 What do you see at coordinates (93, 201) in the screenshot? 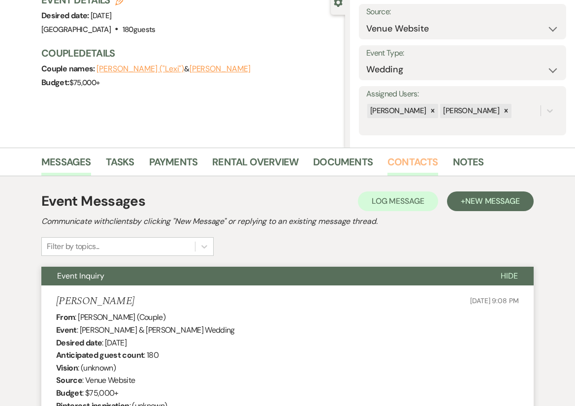
I see `h1: Event Messages` at bounding box center [93, 201].